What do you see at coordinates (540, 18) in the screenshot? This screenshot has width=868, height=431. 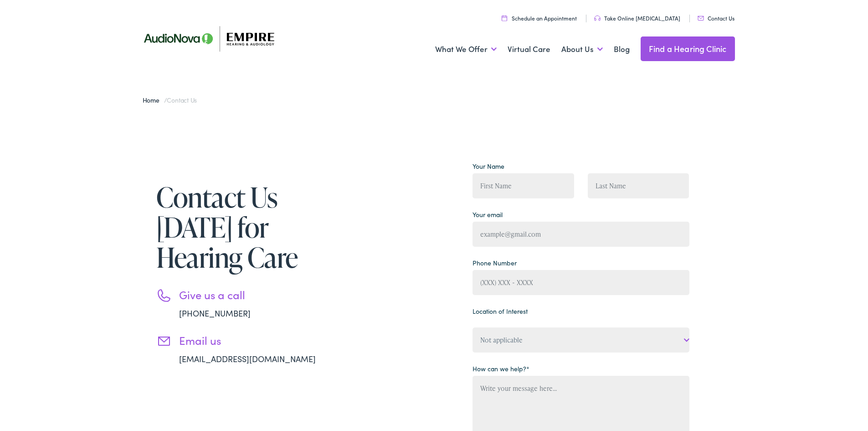 I see `a: Schedule an Appointment` at bounding box center [540, 18].